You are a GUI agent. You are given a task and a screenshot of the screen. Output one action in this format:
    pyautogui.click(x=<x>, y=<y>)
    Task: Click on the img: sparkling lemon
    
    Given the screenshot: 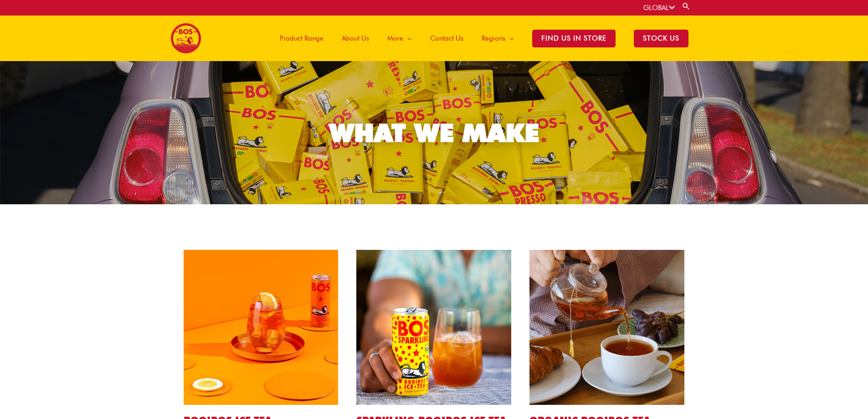 What is the action you would take?
    pyautogui.click(x=434, y=327)
    